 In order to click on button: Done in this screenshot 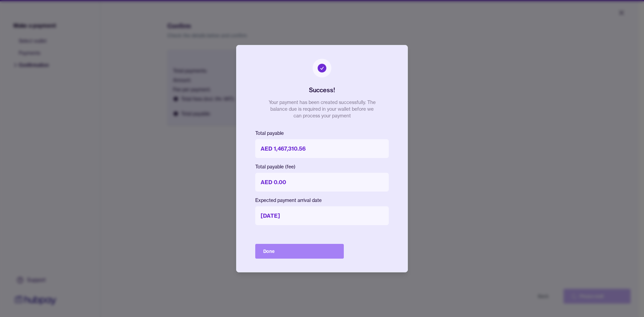, I will do `click(300, 251)`.